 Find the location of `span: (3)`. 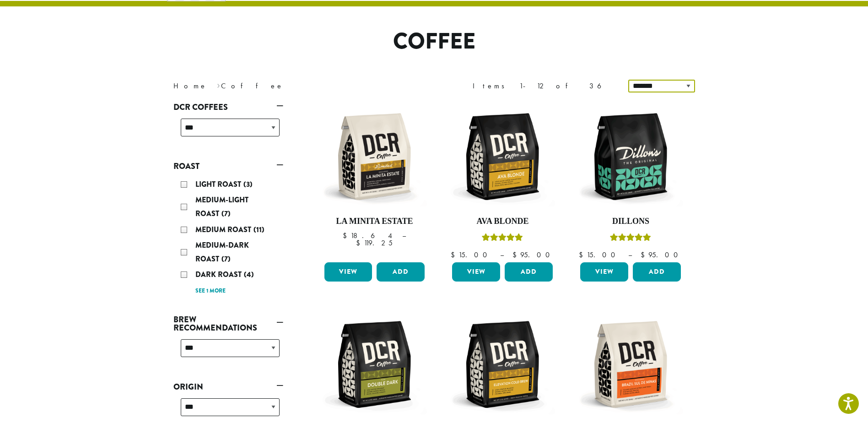

span: (3) is located at coordinates (248, 184).